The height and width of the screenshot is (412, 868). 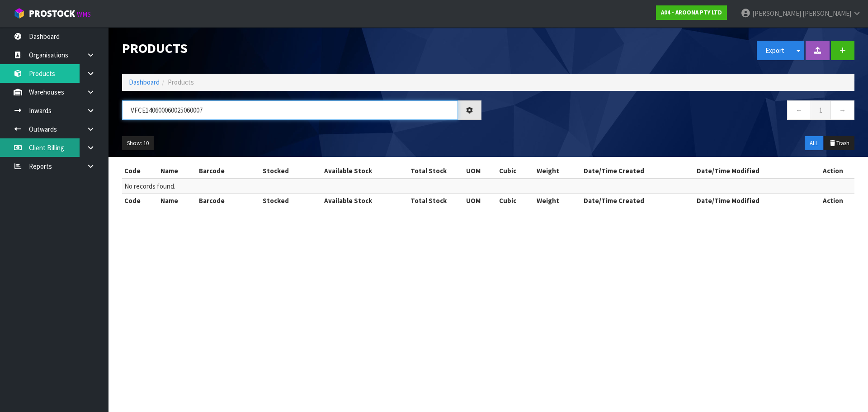 I want to click on button: Show: 10, so click(x=138, y=144).